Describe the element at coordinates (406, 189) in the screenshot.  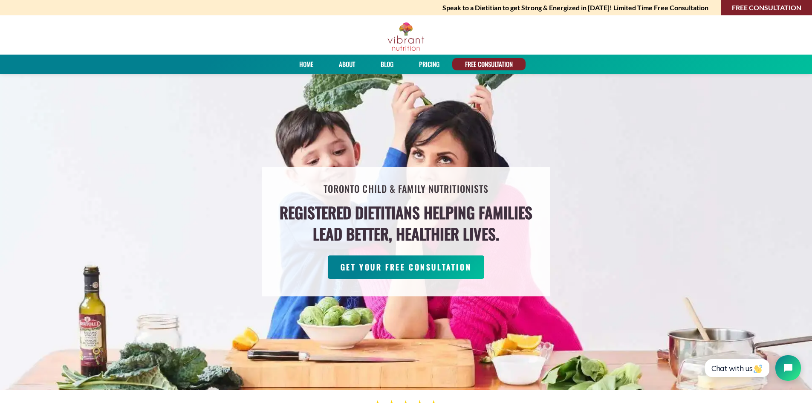
I see `h2: Toronto Child & Family Nutritionists` at that location.